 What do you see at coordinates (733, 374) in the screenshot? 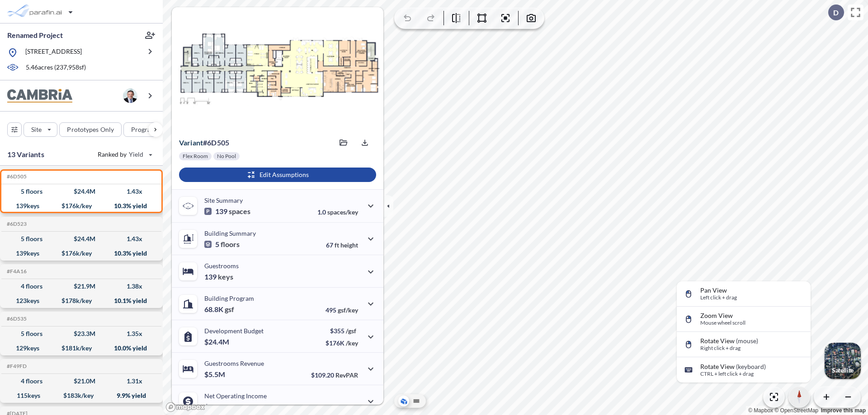
I see `p: CTRL + left click + drag` at bounding box center [733, 374].